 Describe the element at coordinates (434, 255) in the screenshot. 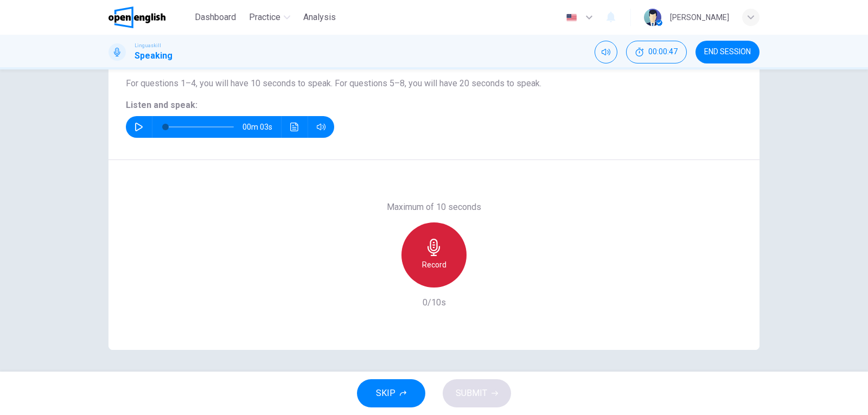

I see `button: Record` at that location.